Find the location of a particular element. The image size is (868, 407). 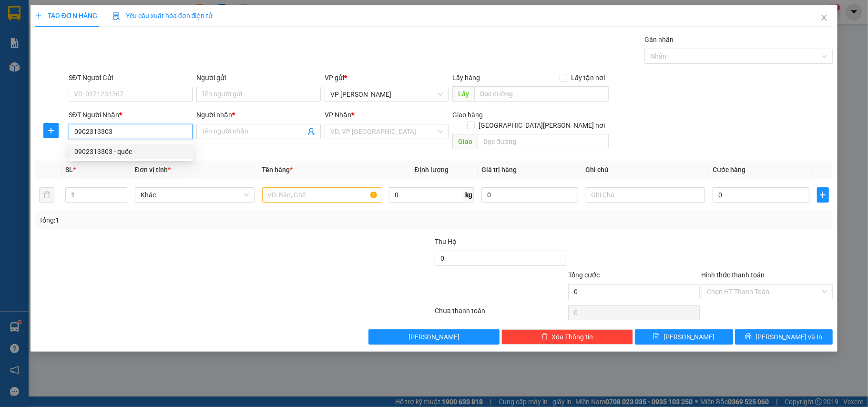

label: Hình thức thanh toán is located at coordinates (733, 275).